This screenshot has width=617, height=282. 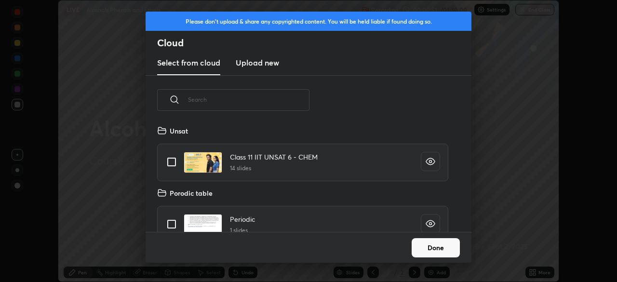 I want to click on button: Done, so click(x=436, y=248).